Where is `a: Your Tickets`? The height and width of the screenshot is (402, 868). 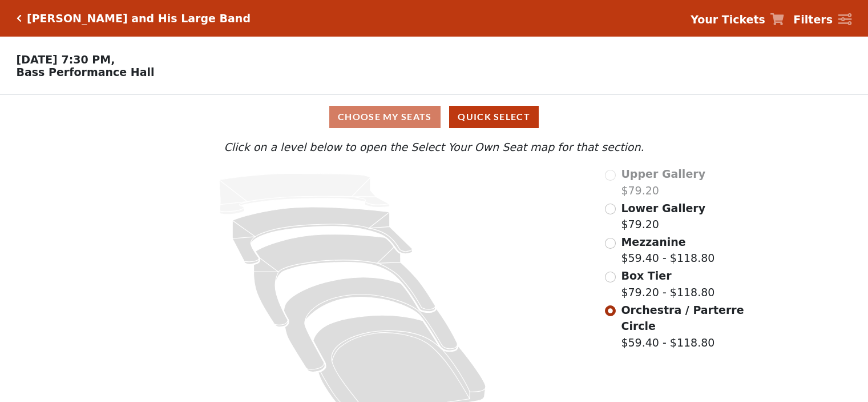
a: Your Tickets is located at coordinates (737, 20).